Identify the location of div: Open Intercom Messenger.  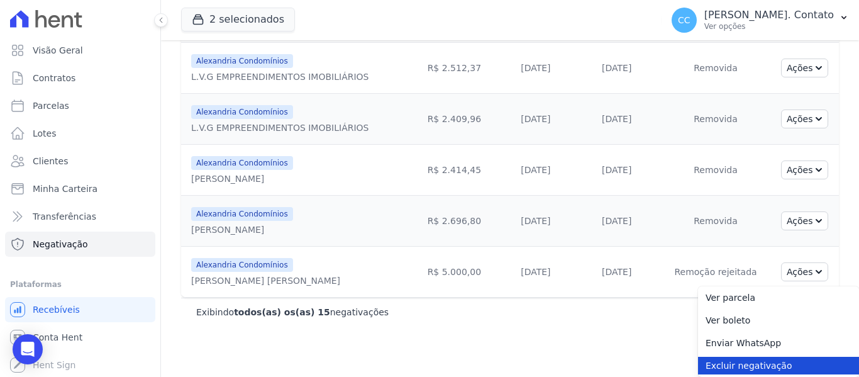
(28, 349).